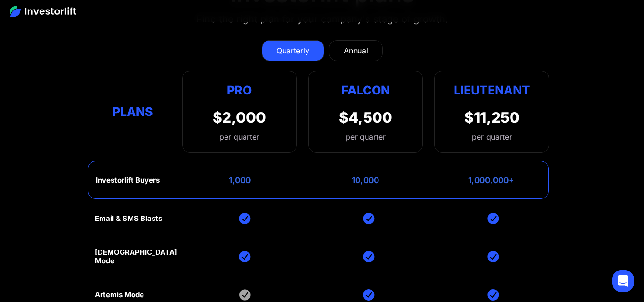 Image resolution: width=644 pixels, height=302 pixels. Describe the element at coordinates (366, 117) in the screenshot. I see `div: $4,500` at that location.